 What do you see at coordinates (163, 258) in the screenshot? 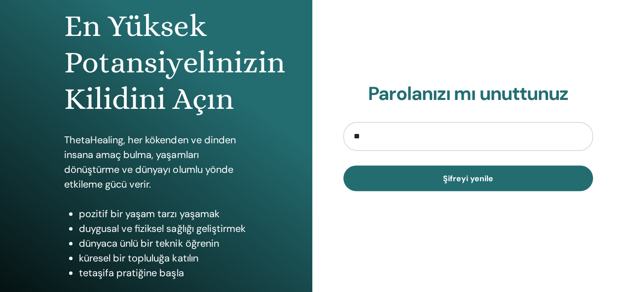
I see `li: küresel bir topluluğa katılın` at bounding box center [163, 258].